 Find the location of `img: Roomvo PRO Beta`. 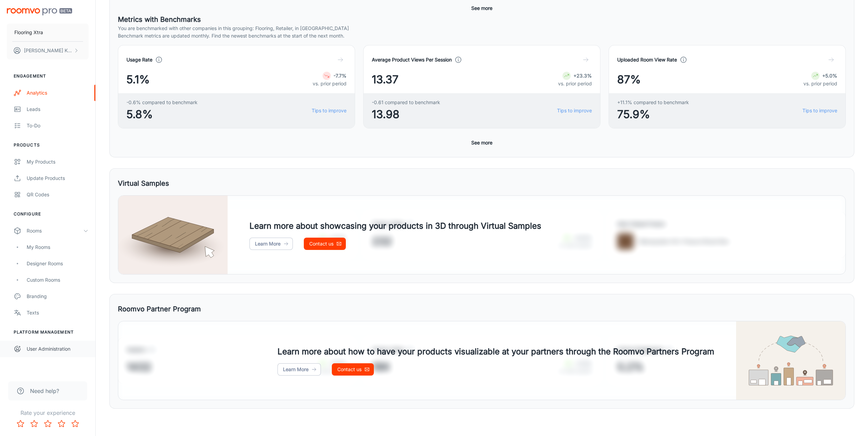

img: Roomvo PRO Beta is located at coordinates (39, 12).